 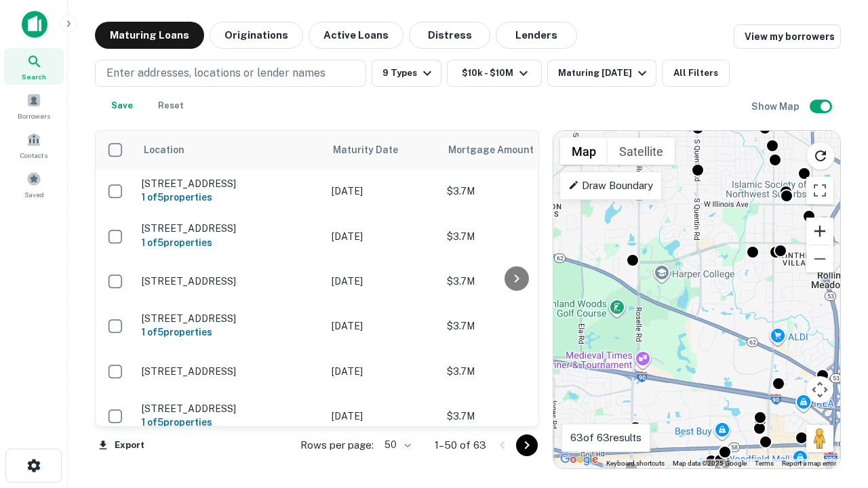 What do you see at coordinates (383, 150) in the screenshot?
I see `th: Maturity Date` at bounding box center [383, 150].